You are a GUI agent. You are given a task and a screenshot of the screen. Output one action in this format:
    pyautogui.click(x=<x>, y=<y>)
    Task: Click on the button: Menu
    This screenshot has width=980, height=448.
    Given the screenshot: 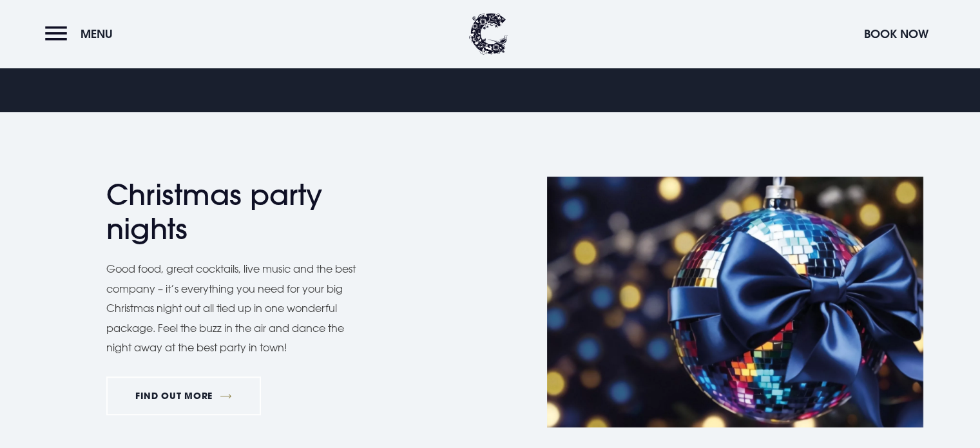 What is the action you would take?
    pyautogui.click(x=82, y=34)
    